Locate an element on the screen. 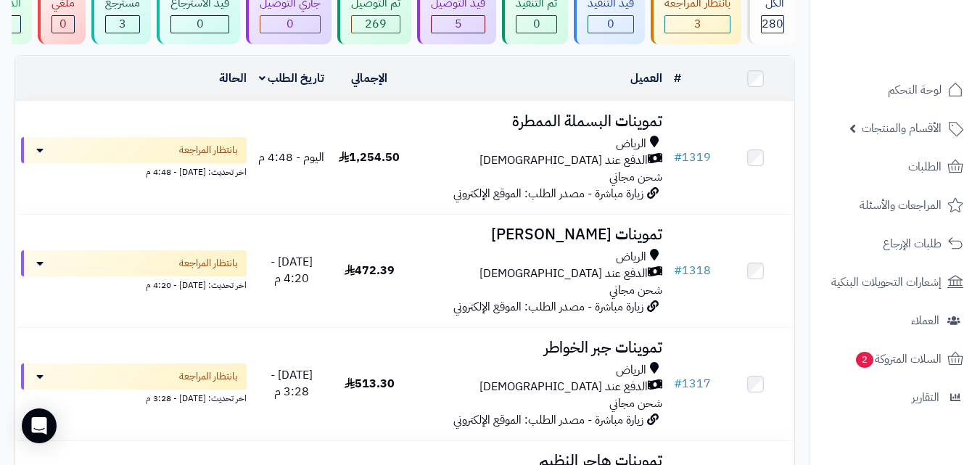  img: logo-2.png is located at coordinates (924, 27).